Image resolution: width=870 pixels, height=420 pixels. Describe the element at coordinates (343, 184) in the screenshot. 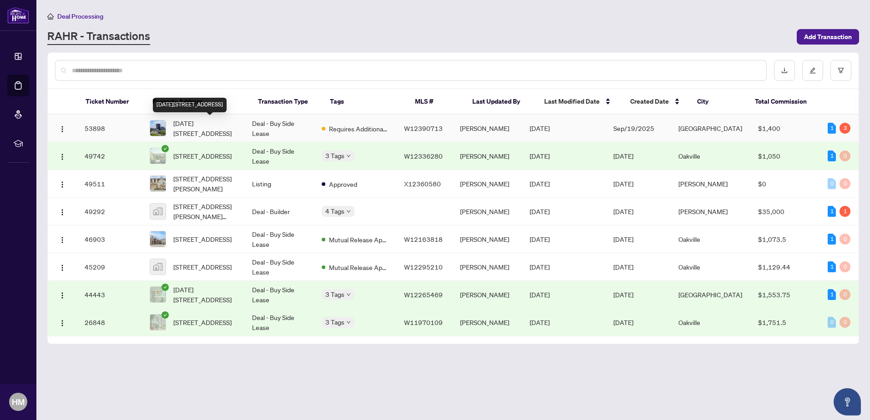

I see `span: Approved` at that location.